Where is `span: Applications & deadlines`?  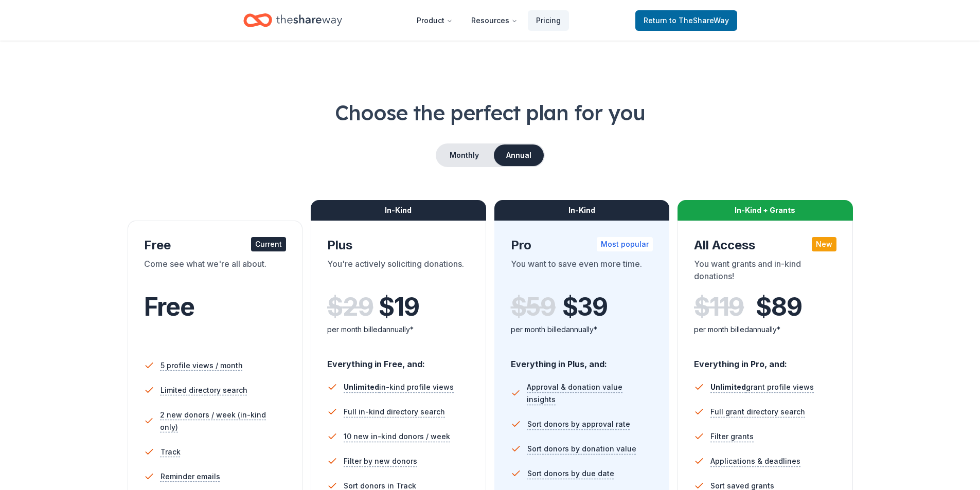 span: Applications & deadlines is located at coordinates (755, 462).